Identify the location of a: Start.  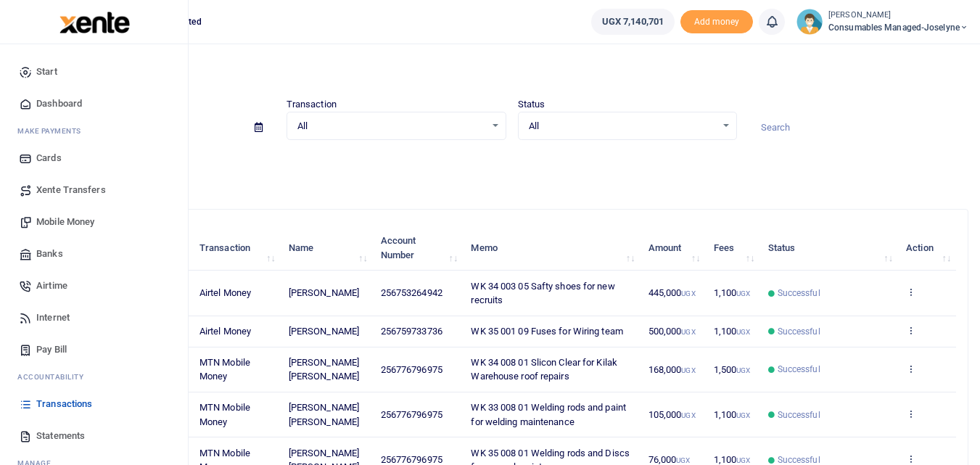
(94, 71).